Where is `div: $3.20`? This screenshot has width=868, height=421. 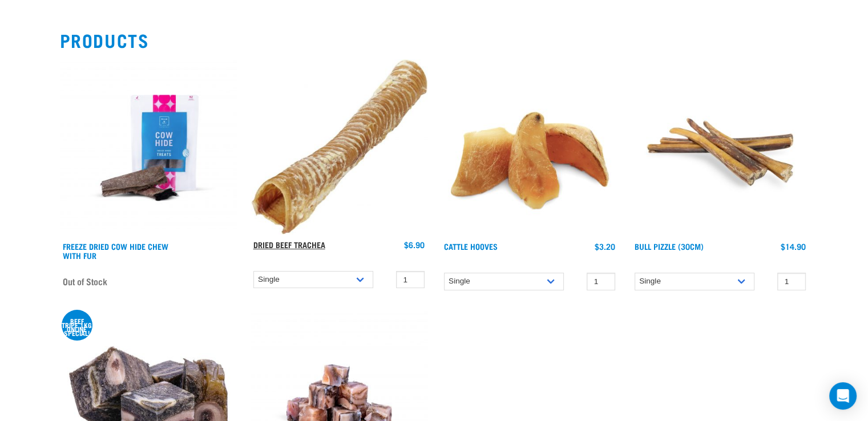 div: $3.20 is located at coordinates (605, 247).